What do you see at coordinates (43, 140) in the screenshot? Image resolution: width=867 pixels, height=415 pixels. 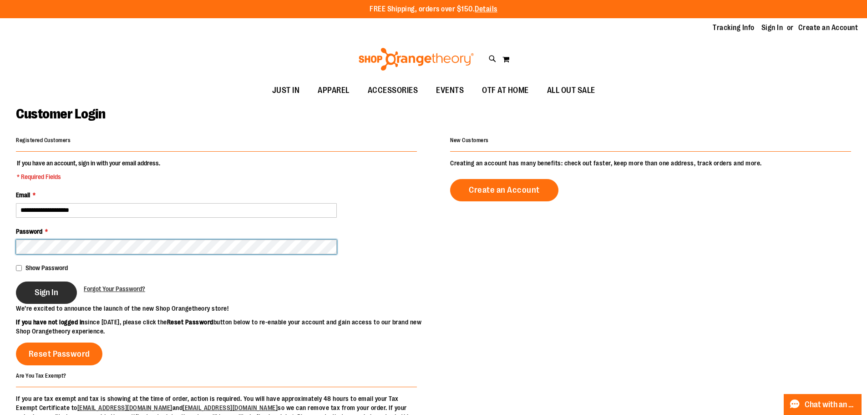 I see `strong: Registered Customers` at bounding box center [43, 140].